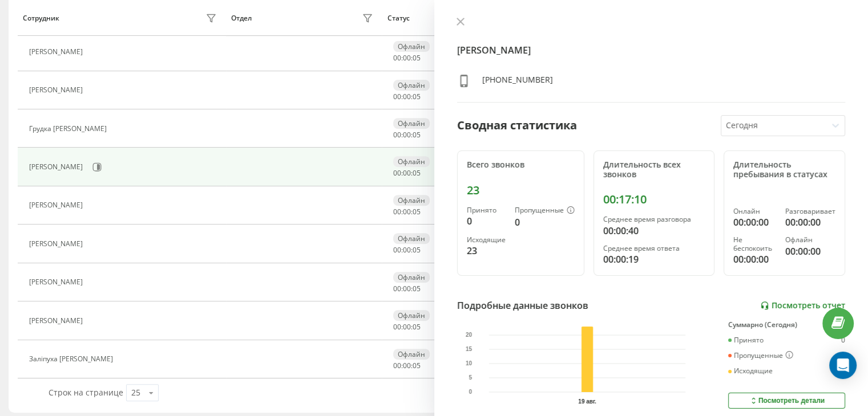 This screenshot has width=868, height=416. Describe the element at coordinates (470, 392) in the screenshot. I see `text: 0` at that location.